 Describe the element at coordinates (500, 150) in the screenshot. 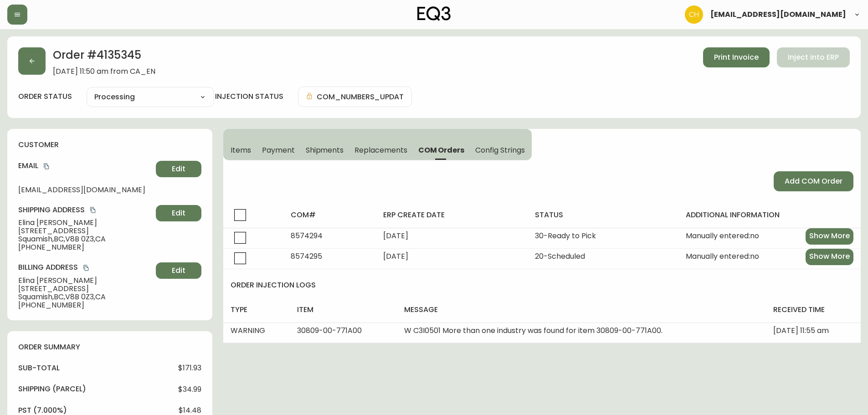

I see `span: Config Strings` at that location.